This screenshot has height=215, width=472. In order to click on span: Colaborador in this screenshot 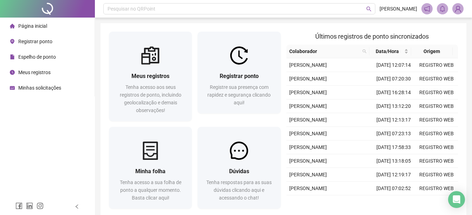, I will do `click(325, 51)`.